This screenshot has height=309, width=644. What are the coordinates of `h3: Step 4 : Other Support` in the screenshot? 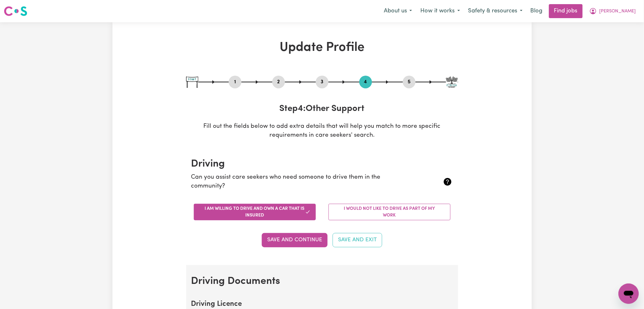 It's located at (322, 109).